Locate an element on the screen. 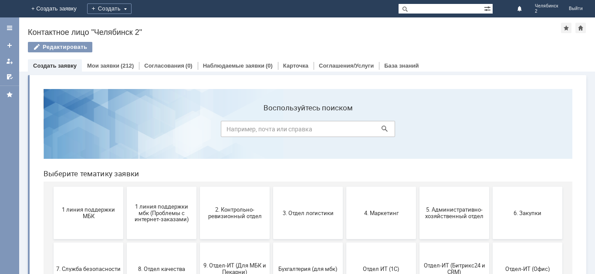 The image size is (595, 274). span: 2 is located at coordinates (547, 11).